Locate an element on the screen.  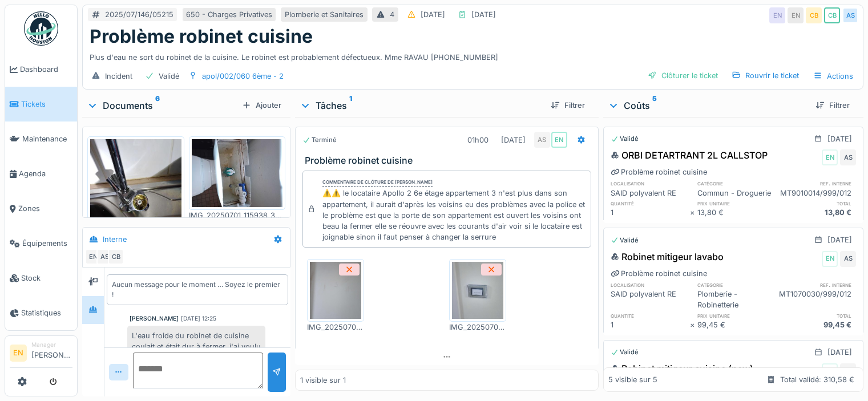
a: Tickets is located at coordinates (41, 104).